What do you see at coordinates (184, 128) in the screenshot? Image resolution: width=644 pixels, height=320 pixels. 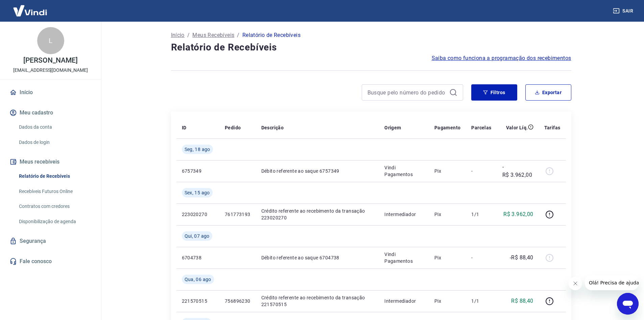 I see `p: ID` at bounding box center [184, 128].